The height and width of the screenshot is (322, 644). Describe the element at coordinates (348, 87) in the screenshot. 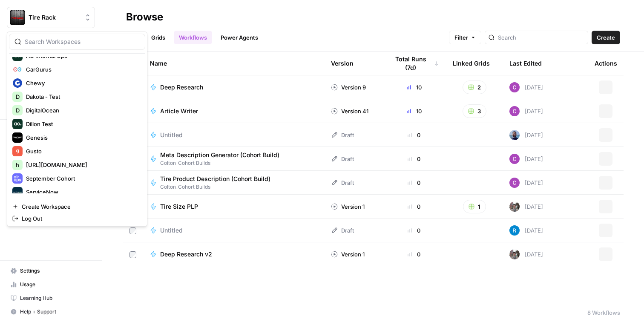

I see `div: Version 9` at that location.